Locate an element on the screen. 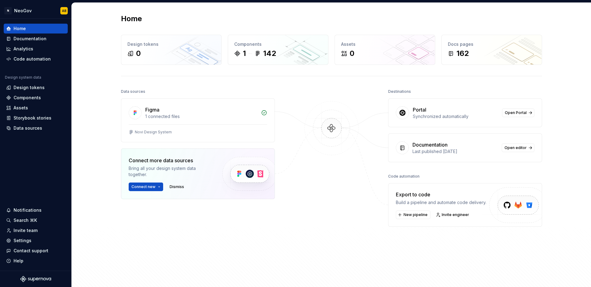 The image size is (591, 287). div: 1 connected files is located at coordinates (201, 117).